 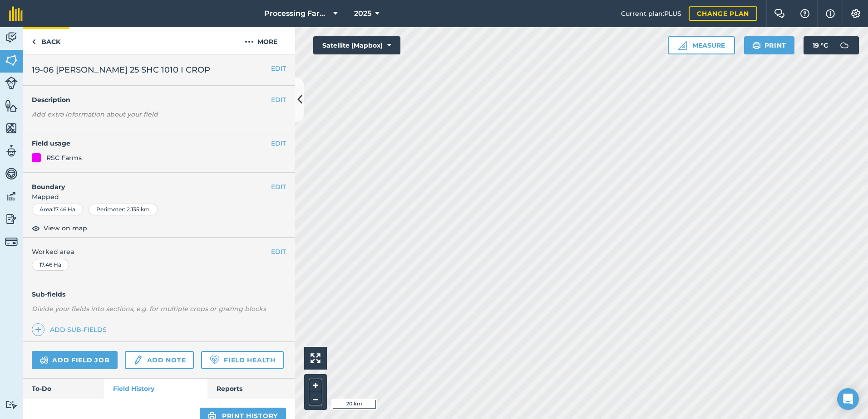 I want to click on span: Processing Farms, so click(x=297, y=14).